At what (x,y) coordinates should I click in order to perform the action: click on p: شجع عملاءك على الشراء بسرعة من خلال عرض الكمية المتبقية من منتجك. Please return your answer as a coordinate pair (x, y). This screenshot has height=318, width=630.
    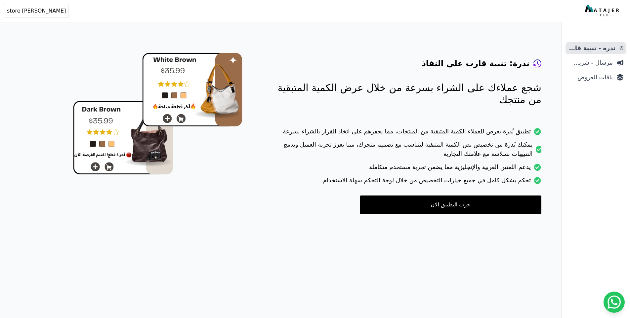
    Looking at the image, I should click on (405, 94).